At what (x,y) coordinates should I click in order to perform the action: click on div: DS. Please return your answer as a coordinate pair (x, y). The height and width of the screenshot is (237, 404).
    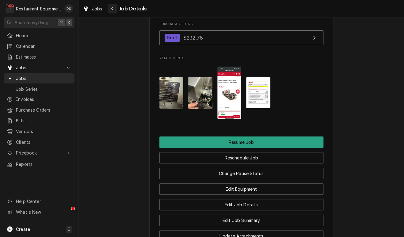
    Looking at the image, I should click on (69, 9).